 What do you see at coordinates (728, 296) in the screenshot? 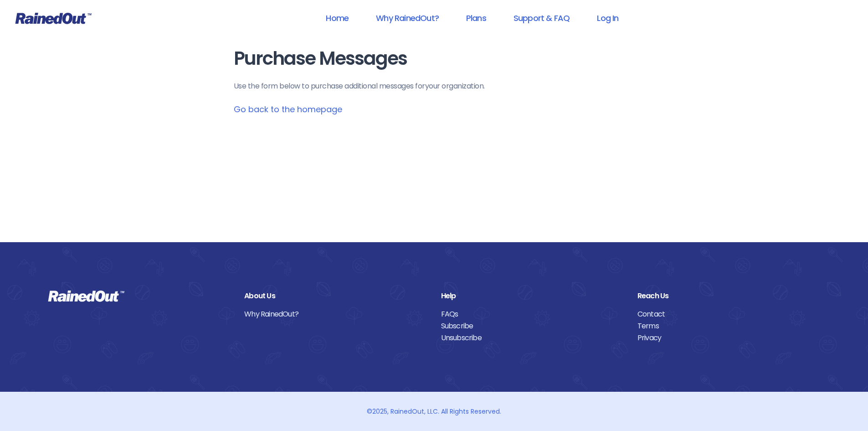
I see `div: Reach Us` at bounding box center [728, 296].